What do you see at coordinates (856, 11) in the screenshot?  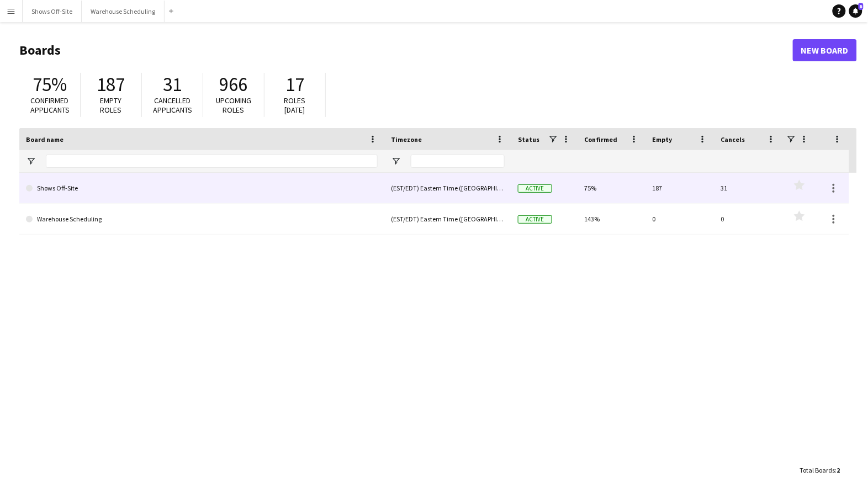 I see `a: 6` at bounding box center [856, 11].